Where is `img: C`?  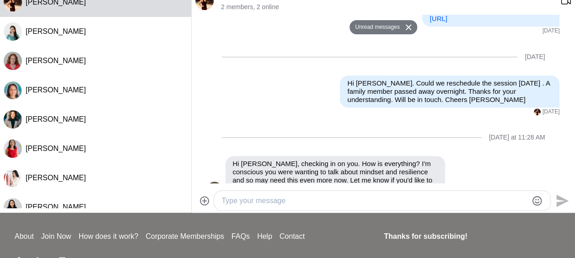
img: C is located at coordinates (13, 61).